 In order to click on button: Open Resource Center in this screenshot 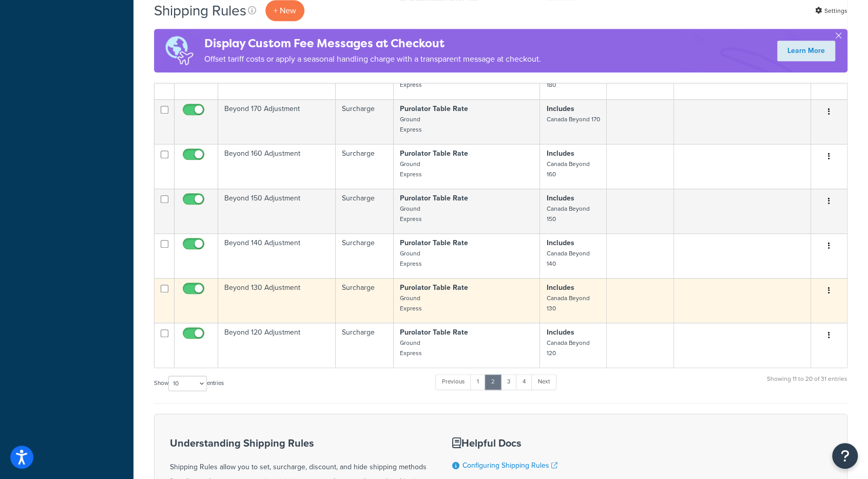, I will do `click(845, 455)`.